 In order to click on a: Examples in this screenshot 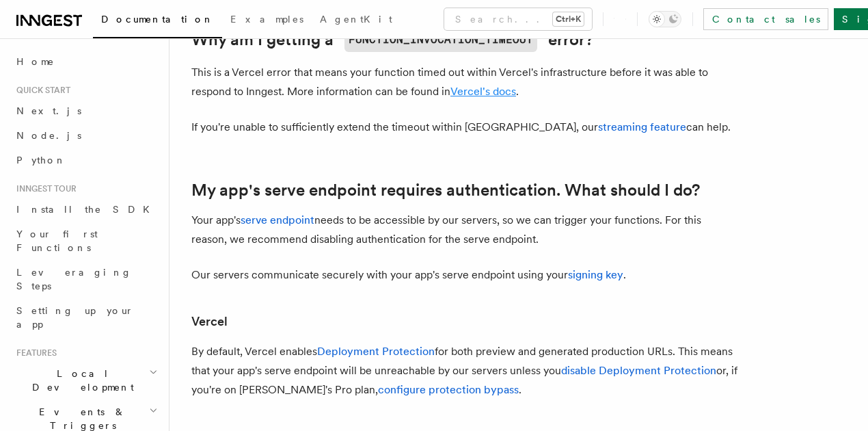, I will do `click(267, 21)`.